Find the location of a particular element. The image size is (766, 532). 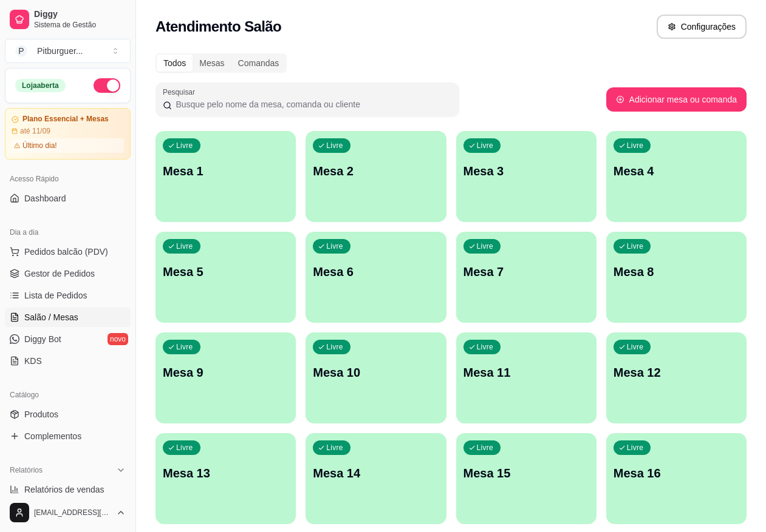

button: LivreMesa 10 is located at coordinates (375, 378).